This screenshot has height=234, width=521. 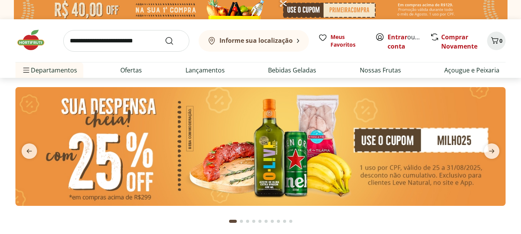 I want to click on a: Açougue e Peixaria, so click(x=472, y=70).